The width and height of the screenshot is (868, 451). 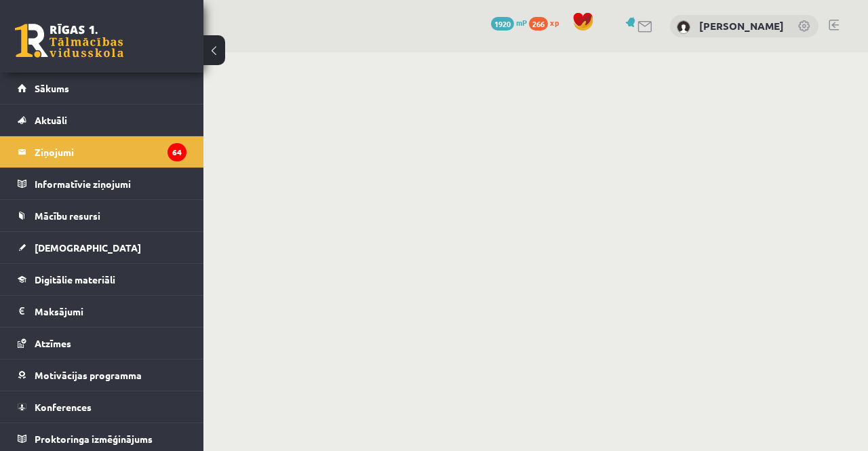 What do you see at coordinates (683, 27) in the screenshot?
I see `img: Tīna Tauriņa` at bounding box center [683, 27].